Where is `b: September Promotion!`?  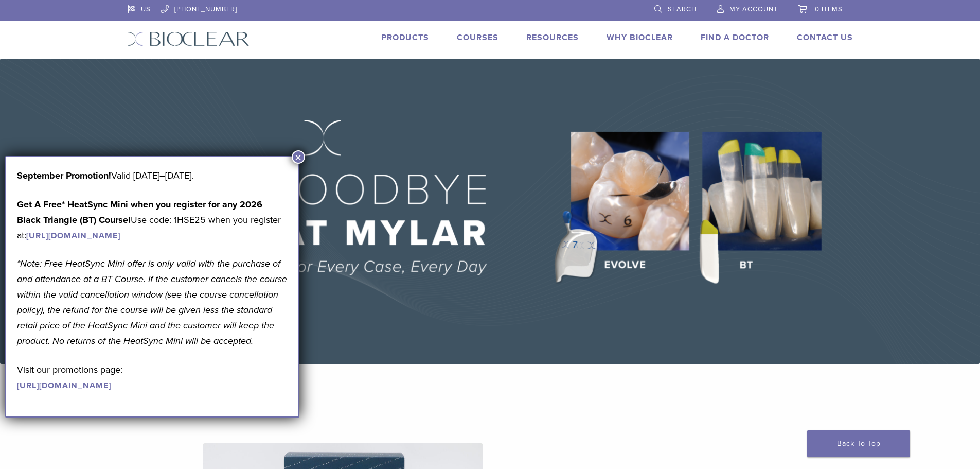
b: September Promotion! is located at coordinates (64, 175).